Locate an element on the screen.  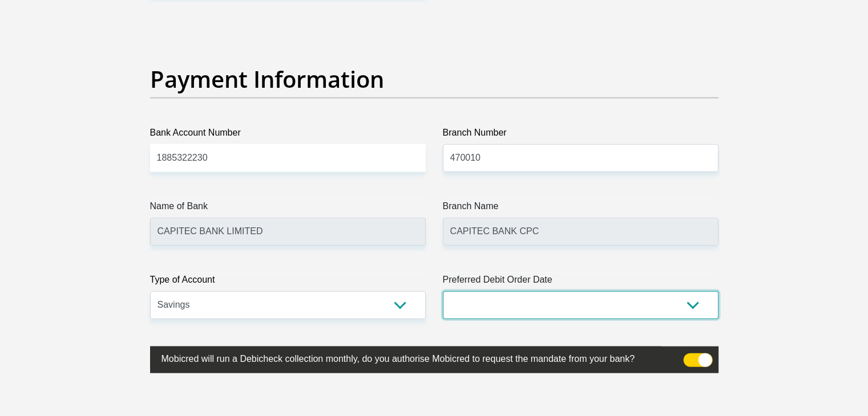
input: Name of Bank is located at coordinates (288, 231).